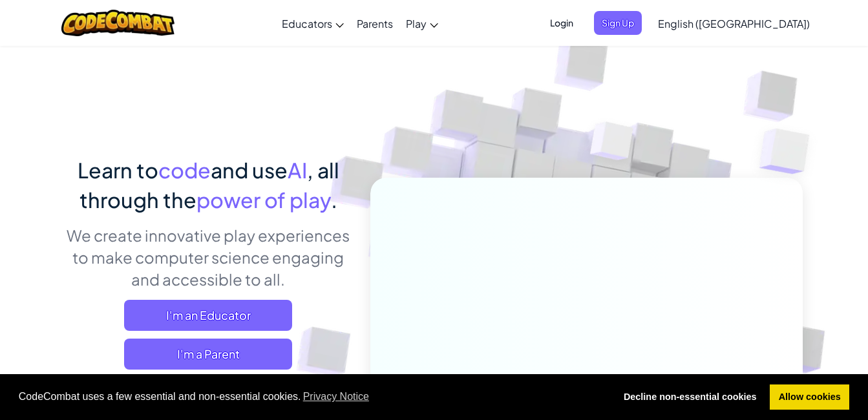  Describe the element at coordinates (312, 397) in the screenshot. I see `span: CodeCombat uses a few essential and non-essential cookies.` at that location.